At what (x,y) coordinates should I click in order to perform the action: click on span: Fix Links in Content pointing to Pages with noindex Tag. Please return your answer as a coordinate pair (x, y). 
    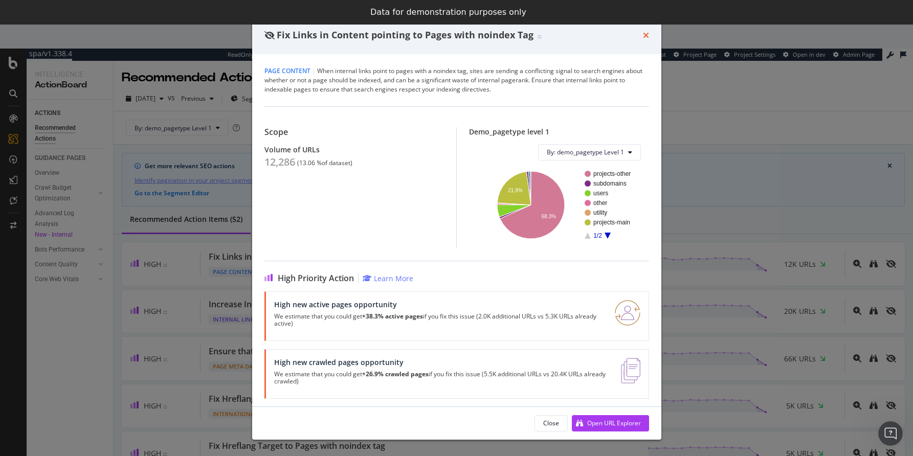
    Looking at the image, I should click on (405, 35).